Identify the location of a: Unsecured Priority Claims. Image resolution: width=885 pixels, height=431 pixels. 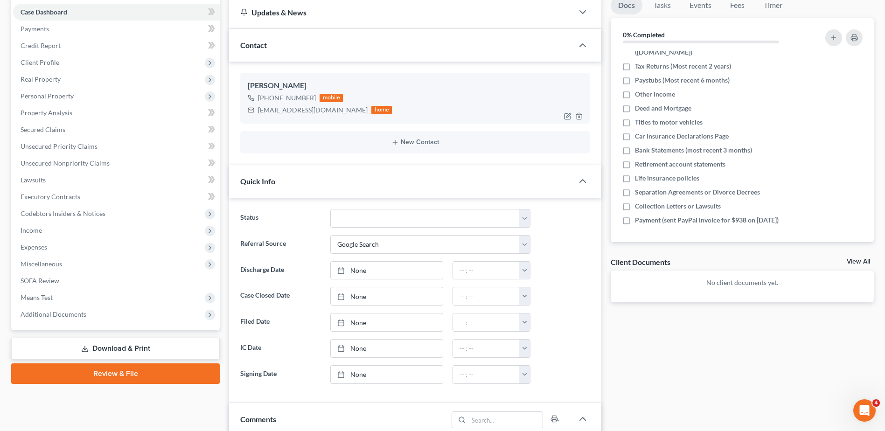
(116, 147).